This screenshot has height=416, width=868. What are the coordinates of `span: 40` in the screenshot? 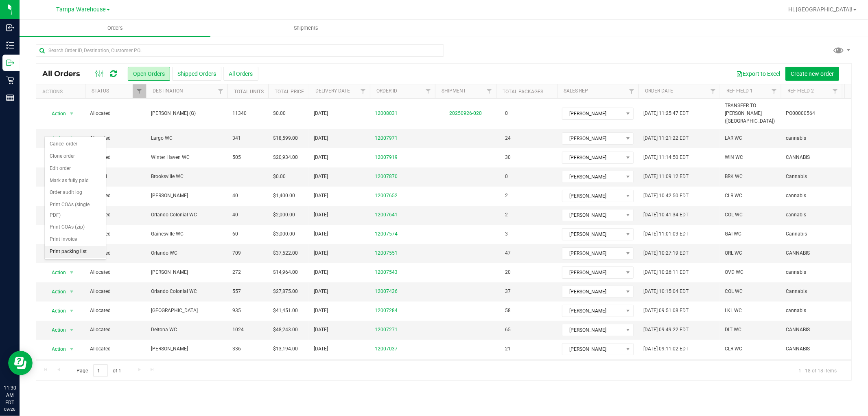 It's located at (235, 215).